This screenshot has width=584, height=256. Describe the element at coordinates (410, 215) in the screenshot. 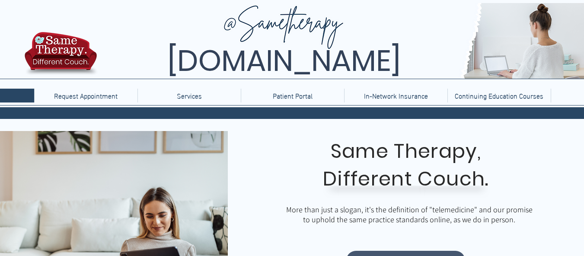

I see `p: More than just a slogan, it's the definition of "telemedicine" and our promise to uphold the same...` at that location.